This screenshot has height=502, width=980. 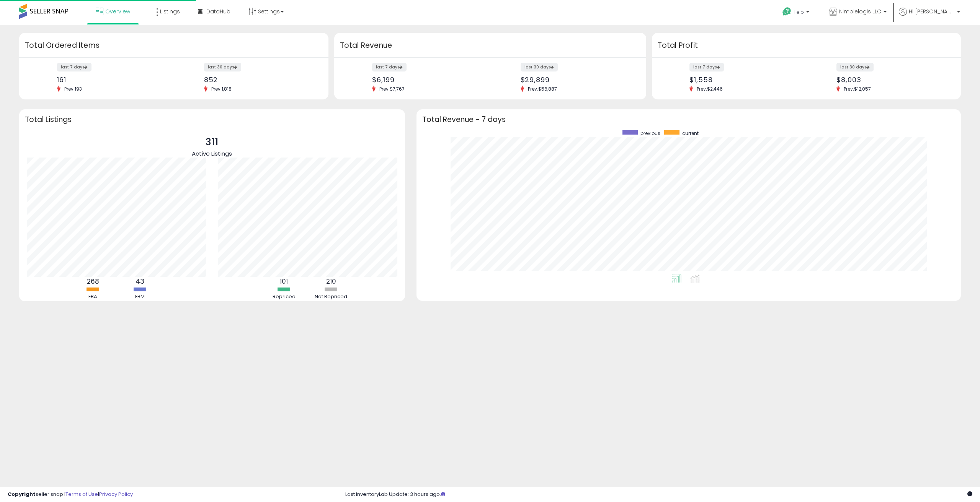 What do you see at coordinates (331, 296) in the screenshot?
I see `div: Not Repriced` at bounding box center [331, 296].